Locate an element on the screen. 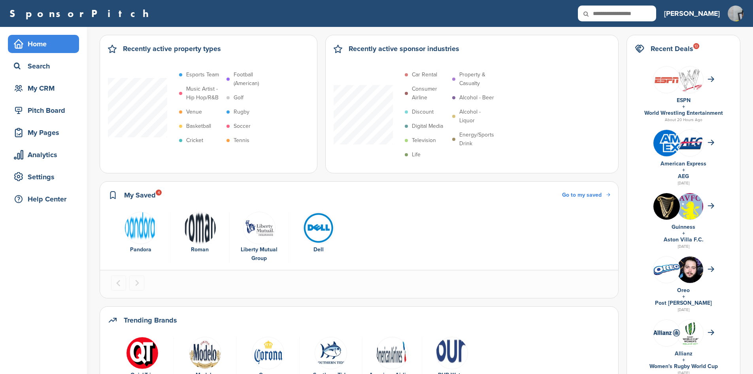 The image size is (753, 374). a: SponsorPitch is located at coordinates (81, 13).